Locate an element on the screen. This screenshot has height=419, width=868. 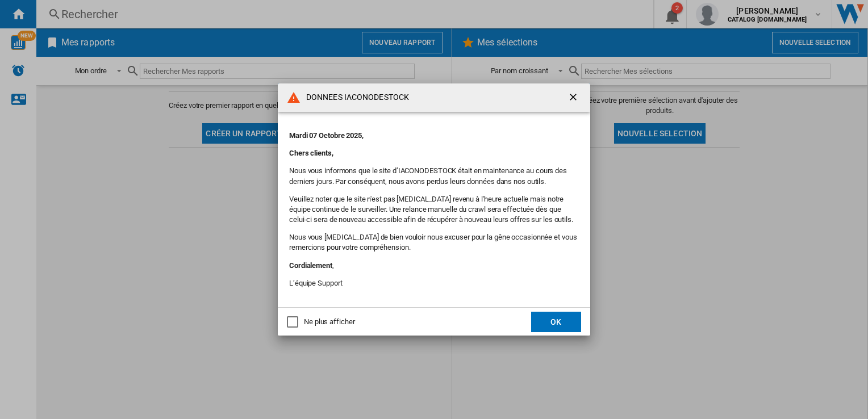
b: Cordialement is located at coordinates (311, 265).